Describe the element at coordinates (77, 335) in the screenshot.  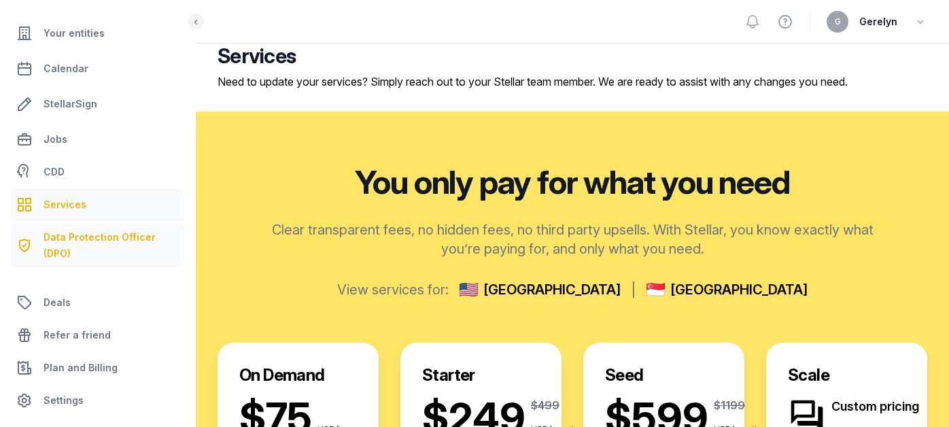
I see `span: Refer a friend` at that location.